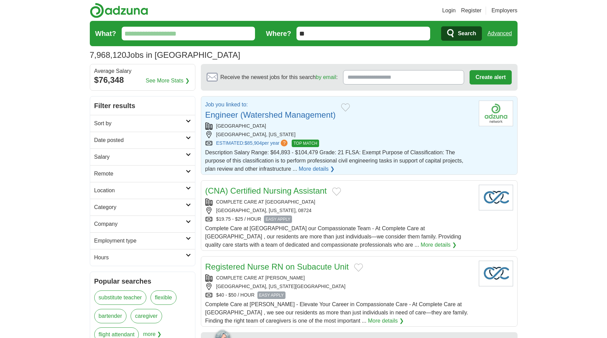 The width and height of the screenshot is (607, 338). Describe the element at coordinates (143, 106) in the screenshot. I see `h2: Filter results` at that location.